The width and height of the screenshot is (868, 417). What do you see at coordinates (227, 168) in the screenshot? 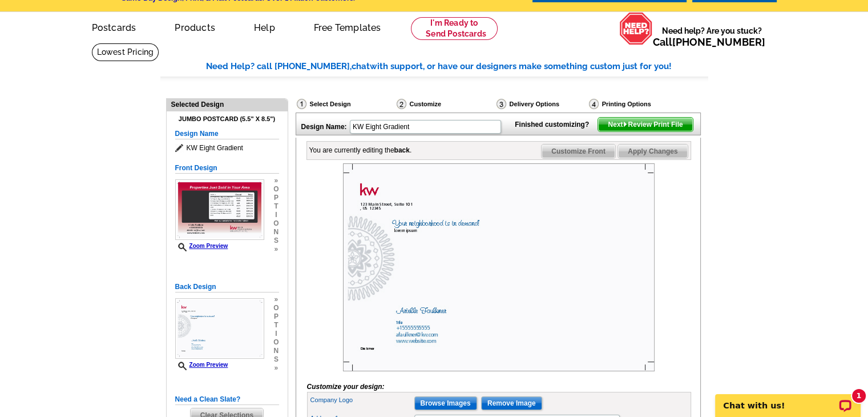
I see `h5: Front Design` at bounding box center [227, 168].